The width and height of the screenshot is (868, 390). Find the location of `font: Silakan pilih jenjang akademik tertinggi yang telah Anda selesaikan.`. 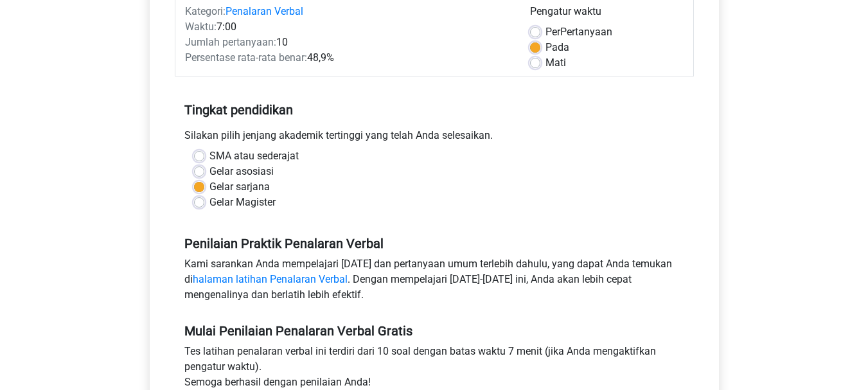

font: Silakan pilih jenjang akademik tertinggi yang telah Anda selesaikan. is located at coordinates (339, 135).